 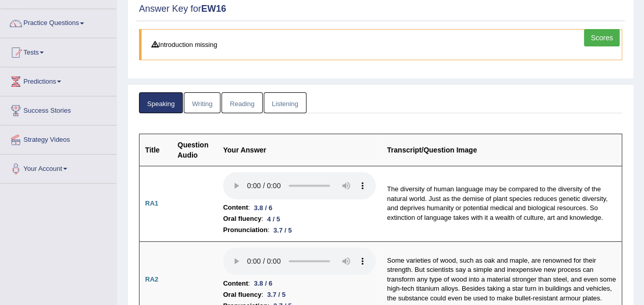 I want to click on a: Writing, so click(x=202, y=102).